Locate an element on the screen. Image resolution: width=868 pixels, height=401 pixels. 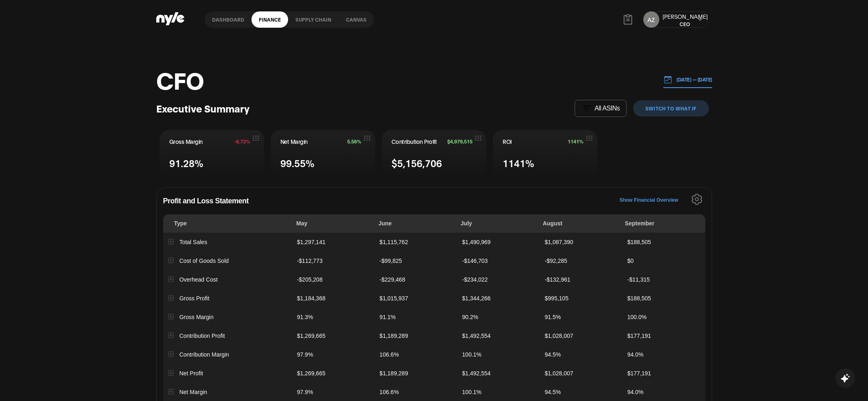
td: -$11,315 is located at coordinates (664, 279).